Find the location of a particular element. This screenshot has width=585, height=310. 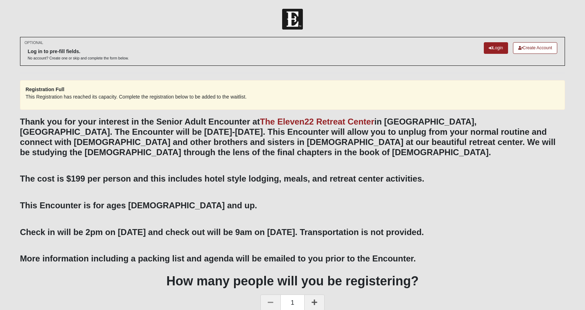

h1: How many people will you be registering? is located at coordinates (293, 280).